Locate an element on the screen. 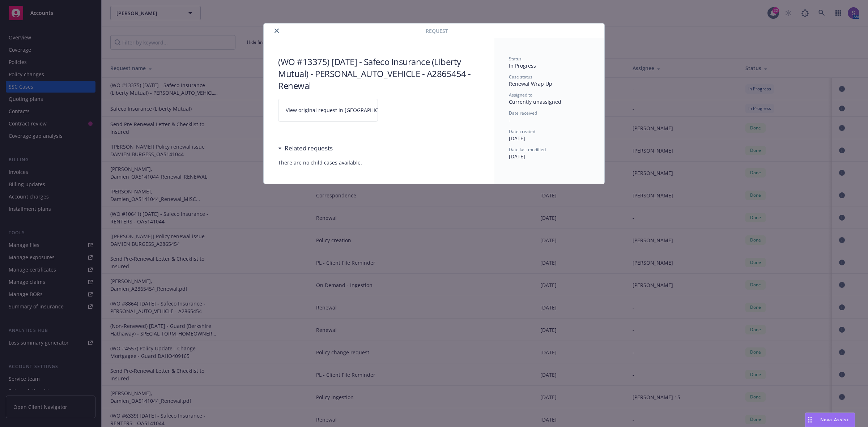 The height and width of the screenshot is (427, 868). span: Date created is located at coordinates (522, 131).